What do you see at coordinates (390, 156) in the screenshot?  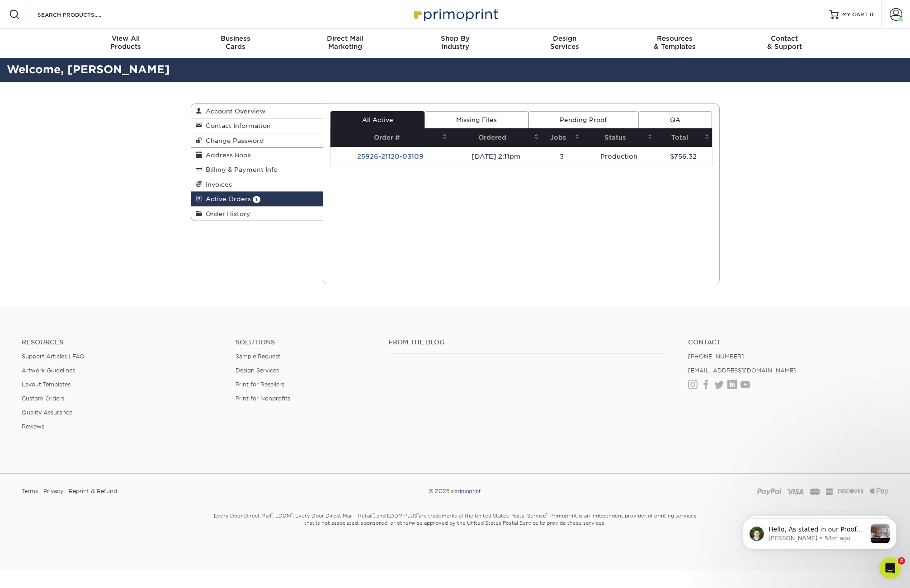 I see `td: 25926-21120-03109` at bounding box center [390, 156].